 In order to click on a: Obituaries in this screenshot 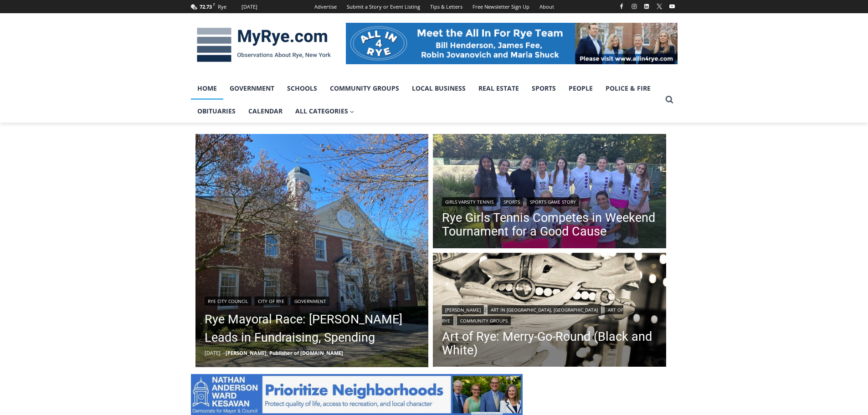, I will do `click(216, 111)`.